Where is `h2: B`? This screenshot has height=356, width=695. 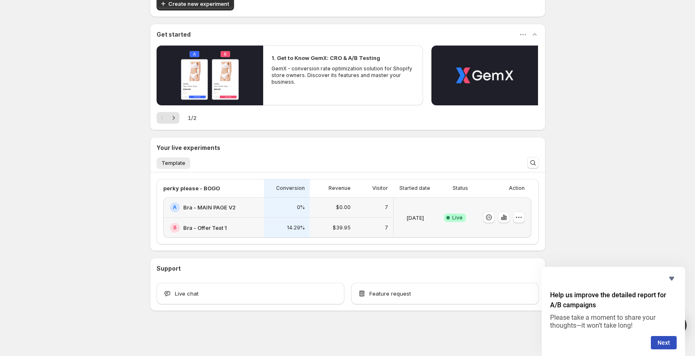 h2: B is located at coordinates (175, 228).